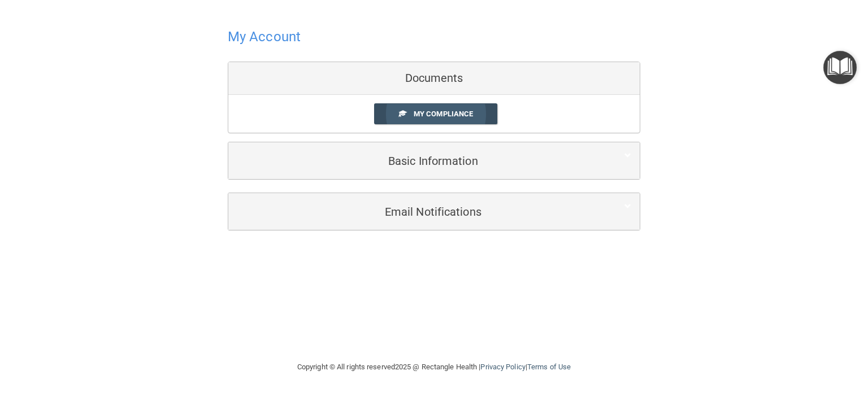 The height and width of the screenshot is (397, 868). Describe the element at coordinates (503, 366) in the screenshot. I see `a: Privacy Policy` at that location.